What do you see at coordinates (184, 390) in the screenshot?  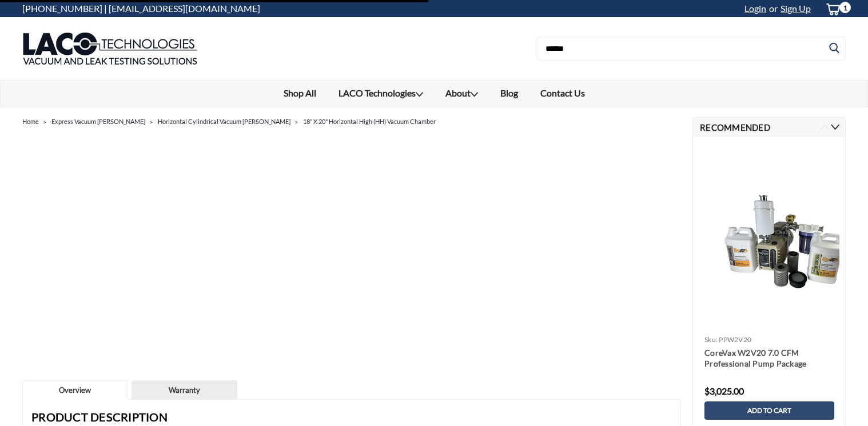 I see `a: Warranty` at bounding box center [184, 390].